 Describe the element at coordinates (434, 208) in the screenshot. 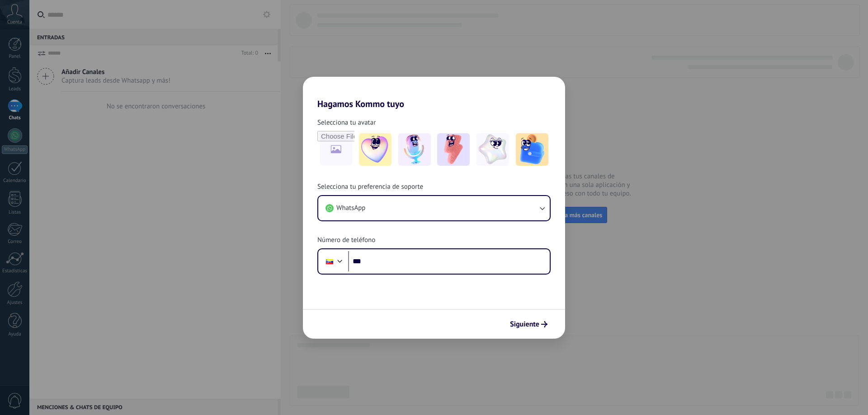

I see `button: WhatsApp` at that location.